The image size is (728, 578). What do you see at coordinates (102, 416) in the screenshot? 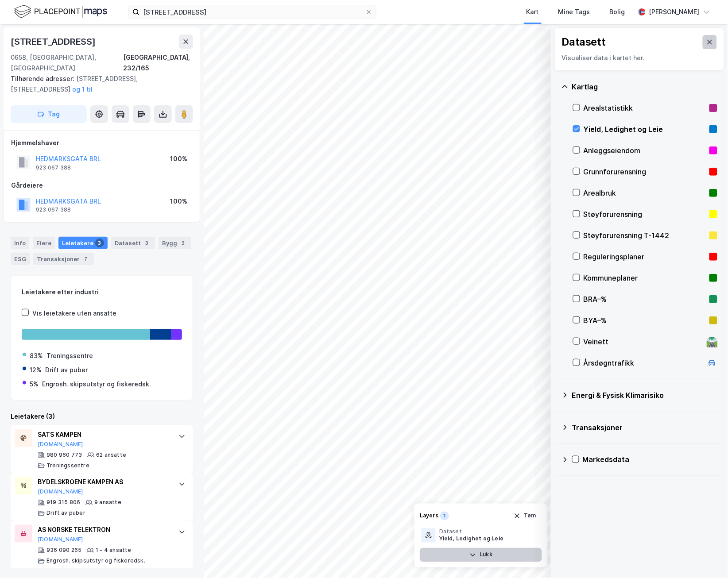
I see `div: Leietakere (3)` at bounding box center [102, 416].